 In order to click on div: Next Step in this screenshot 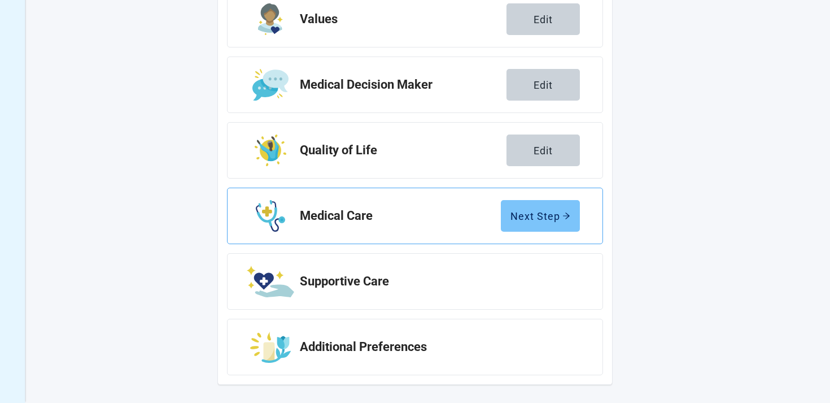, I will do `click(541, 216)`.